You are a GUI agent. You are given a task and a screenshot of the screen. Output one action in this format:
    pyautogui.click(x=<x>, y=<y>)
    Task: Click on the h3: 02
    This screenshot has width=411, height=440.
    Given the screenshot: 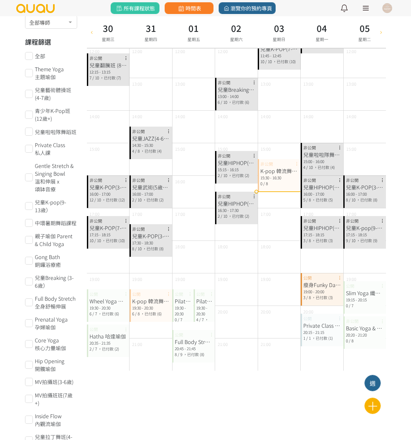 What is the action you would take?
    pyautogui.click(x=236, y=28)
    